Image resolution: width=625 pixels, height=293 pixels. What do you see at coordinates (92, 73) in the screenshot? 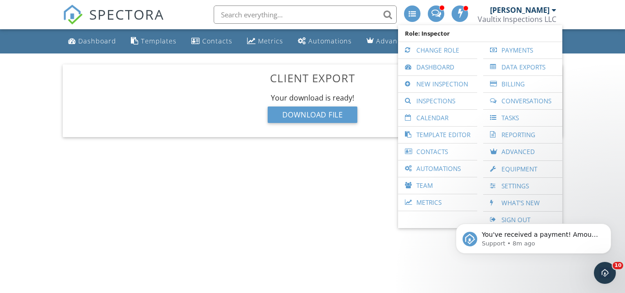
I see `div: message notification from Support, 8m ago. You've received a payment! Amount $175.00 Fee $0.00 Ne...` at bounding box center [92, 73].